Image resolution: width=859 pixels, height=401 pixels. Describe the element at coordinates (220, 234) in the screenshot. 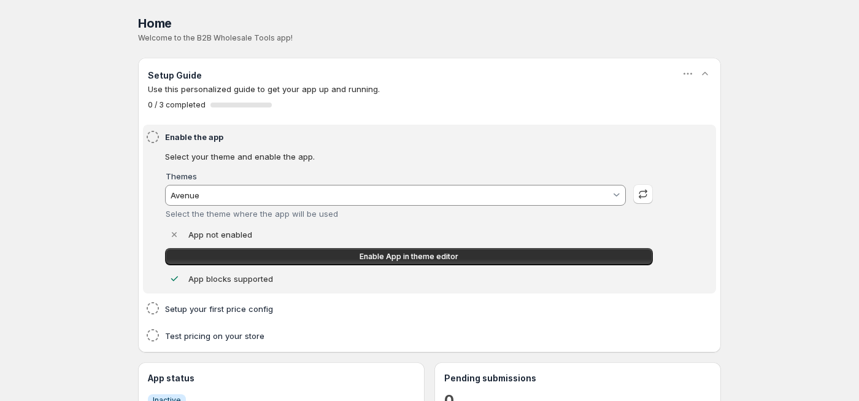

I see `p: App not enabled` at that location.